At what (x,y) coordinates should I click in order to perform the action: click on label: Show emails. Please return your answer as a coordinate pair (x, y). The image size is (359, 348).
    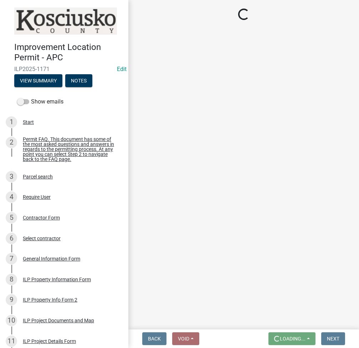
    Looking at the image, I should click on (40, 102).